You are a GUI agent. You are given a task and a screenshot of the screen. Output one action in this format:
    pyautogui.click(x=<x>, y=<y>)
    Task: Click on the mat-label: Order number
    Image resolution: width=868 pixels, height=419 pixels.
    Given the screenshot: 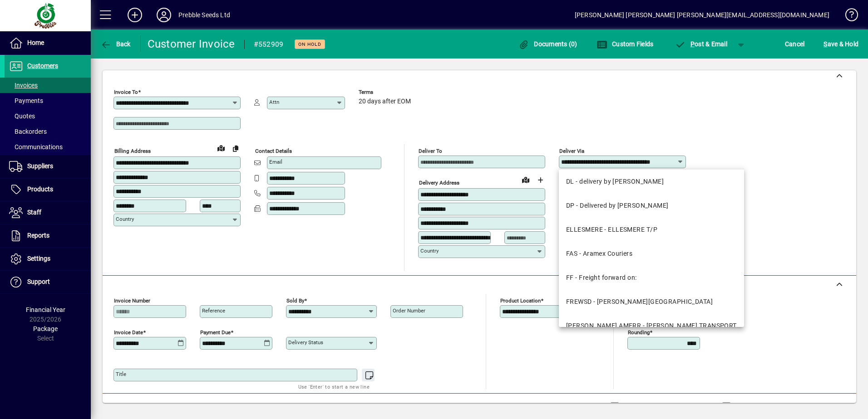 What is the action you would take?
    pyautogui.click(x=409, y=311)
    